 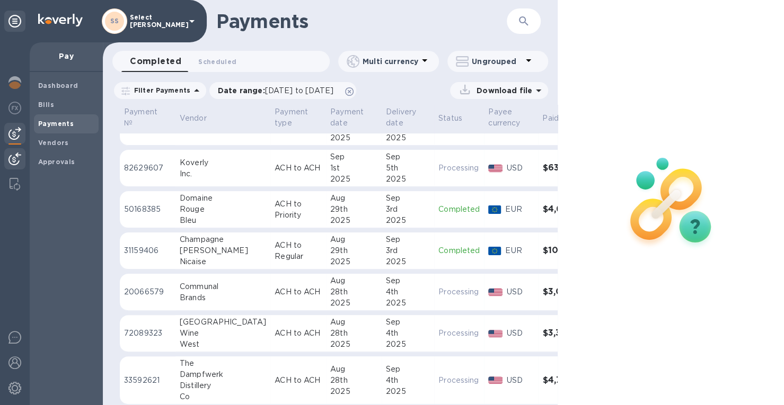 What do you see at coordinates (566, 251) in the screenshot?
I see `h3: $10,129.84` at bounding box center [566, 251].